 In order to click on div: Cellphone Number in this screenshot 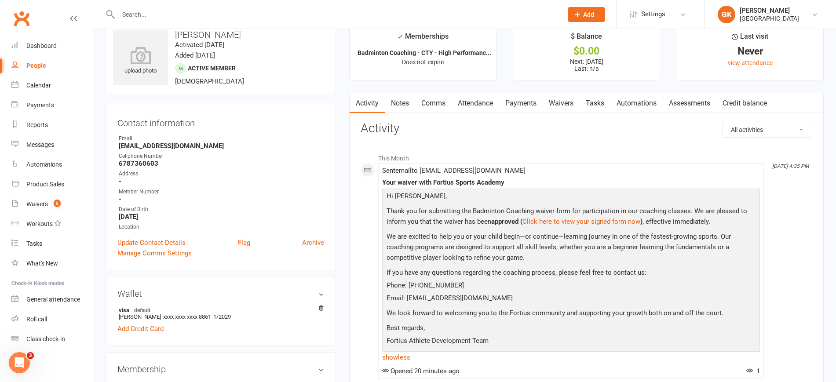, I will do `click(221, 156)`.